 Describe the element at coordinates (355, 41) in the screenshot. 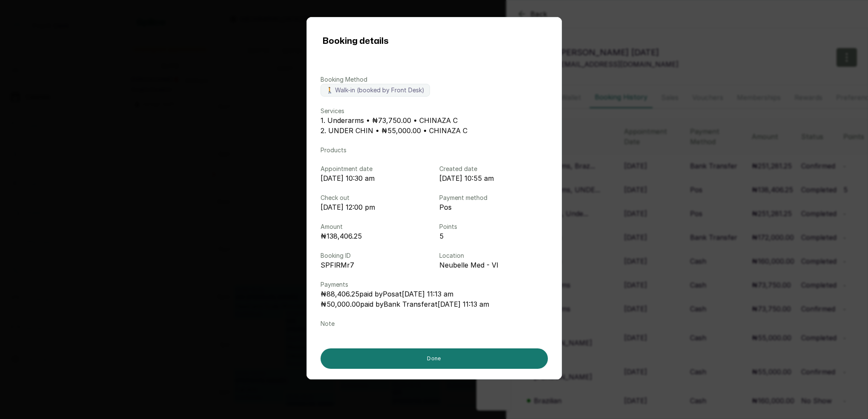

I see `h1: Booking details` at that location.